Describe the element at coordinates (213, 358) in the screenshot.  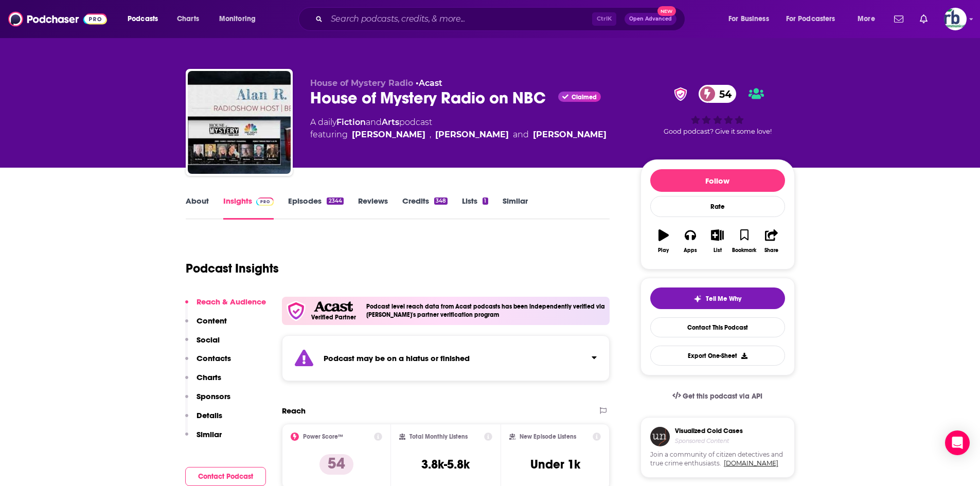
I see `p: Contacts` at that location.